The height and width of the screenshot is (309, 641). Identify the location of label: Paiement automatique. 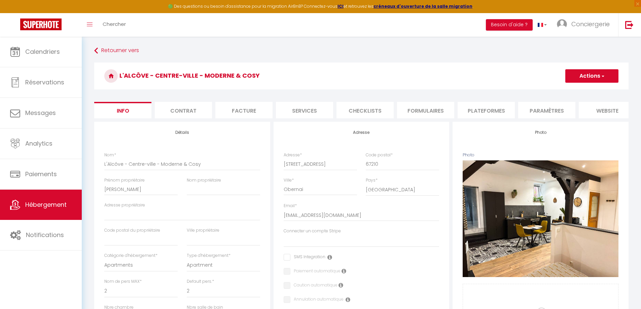
(315, 272).